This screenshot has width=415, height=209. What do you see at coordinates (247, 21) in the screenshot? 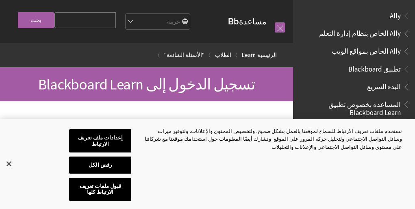
I see `a: مساعدةBb` at bounding box center [247, 21].